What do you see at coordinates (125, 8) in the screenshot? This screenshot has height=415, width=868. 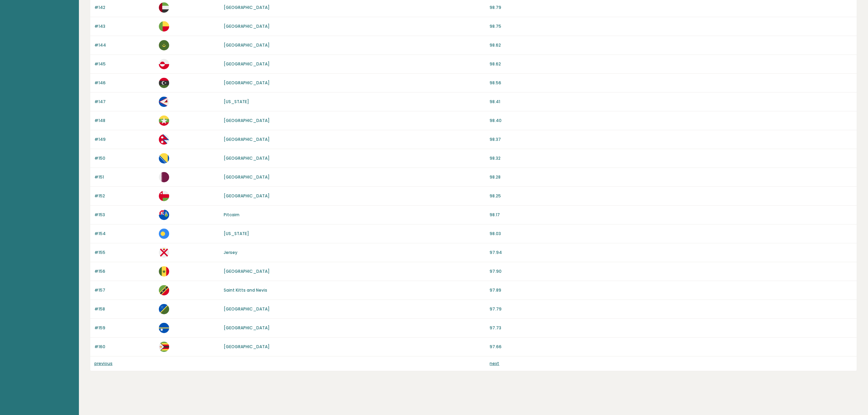 I see `p: #142` at bounding box center [125, 8].